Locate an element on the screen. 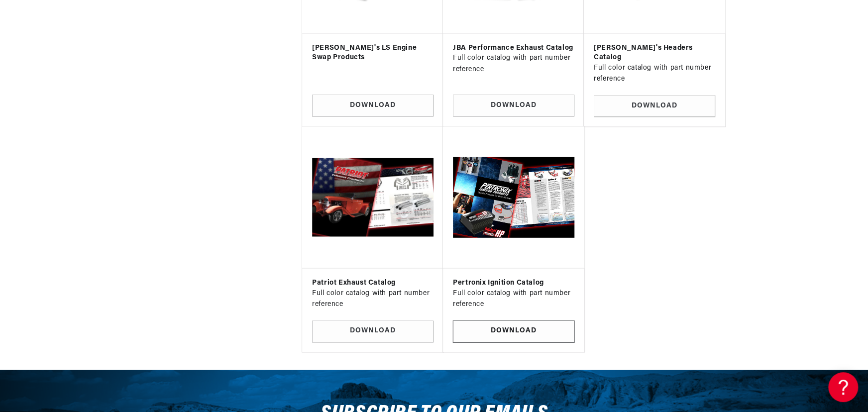 The image size is (868, 412). img: Pertronix Ignition Catalog is located at coordinates (513, 197).